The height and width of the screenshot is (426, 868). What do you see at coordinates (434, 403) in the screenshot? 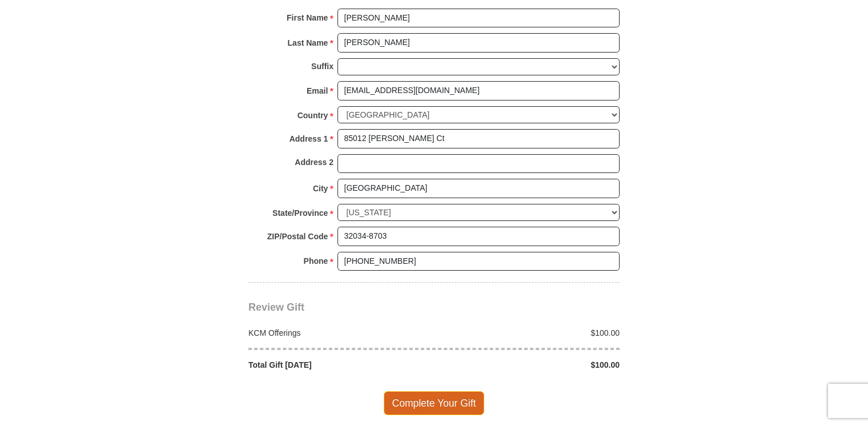
I see `span: Complete Your Gift` at bounding box center [434, 403].